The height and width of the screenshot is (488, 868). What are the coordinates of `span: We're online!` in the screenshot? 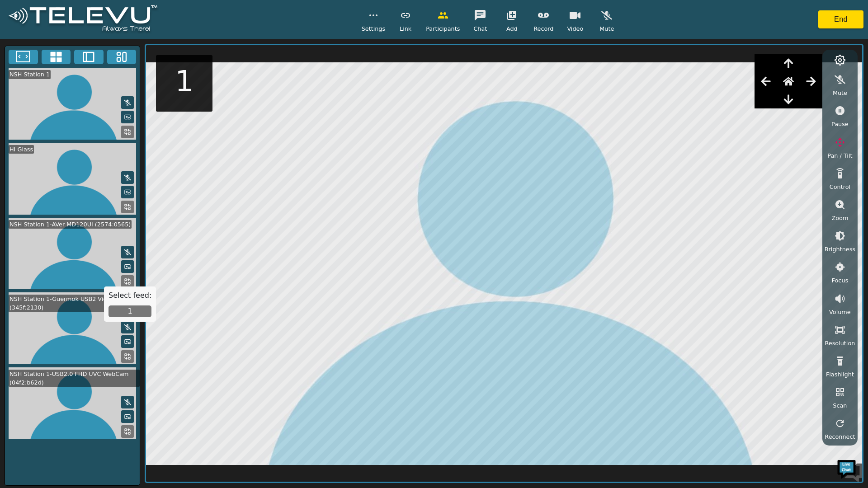 It's located at (88, 160).